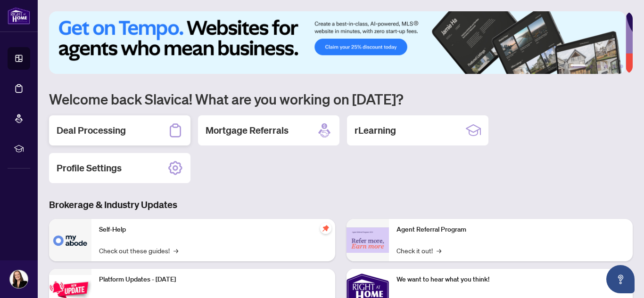 This screenshot has height=298, width=644. What do you see at coordinates (510, 230) in the screenshot?
I see `p: Agent Referral Program` at bounding box center [510, 230].